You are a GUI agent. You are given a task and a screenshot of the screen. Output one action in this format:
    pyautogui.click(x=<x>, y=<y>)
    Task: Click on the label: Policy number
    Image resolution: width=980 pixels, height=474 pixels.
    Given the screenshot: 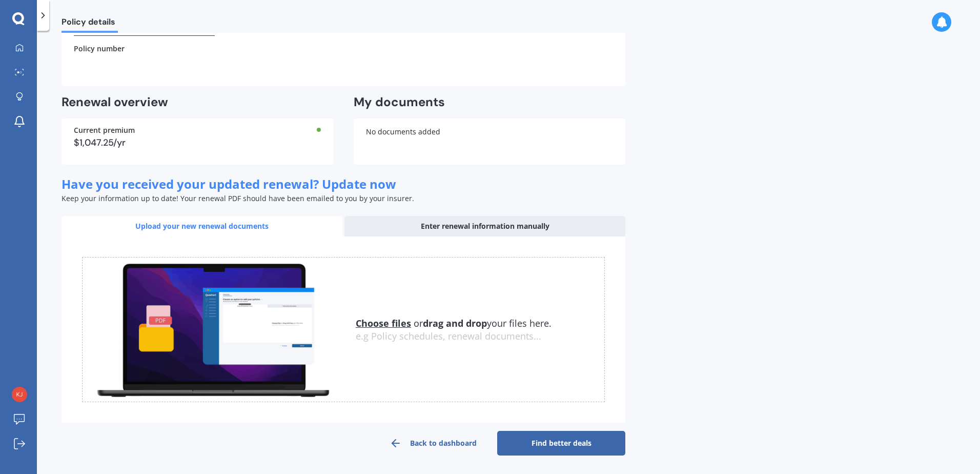 What is the action you would take?
    pyautogui.click(x=99, y=48)
    